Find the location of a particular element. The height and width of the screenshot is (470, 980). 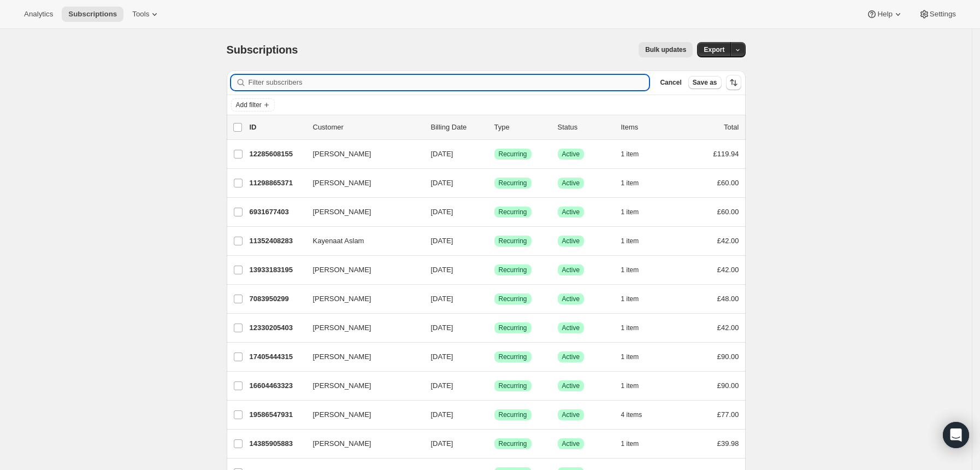

span: Analytics is located at coordinates (38, 14).